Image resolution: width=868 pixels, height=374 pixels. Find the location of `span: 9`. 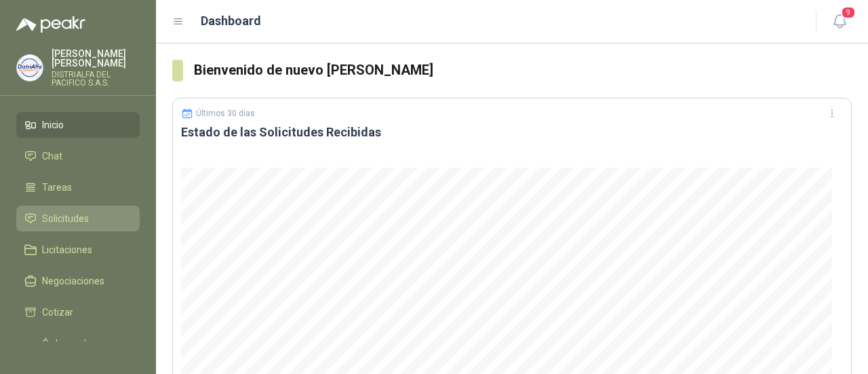

span: 9 is located at coordinates (849, 12).